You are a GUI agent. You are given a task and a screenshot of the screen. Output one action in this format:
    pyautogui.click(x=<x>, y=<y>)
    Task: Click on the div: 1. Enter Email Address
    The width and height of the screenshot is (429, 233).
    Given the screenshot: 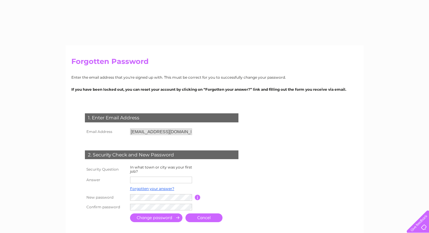 What is the action you would take?
    pyautogui.click(x=162, y=118)
    